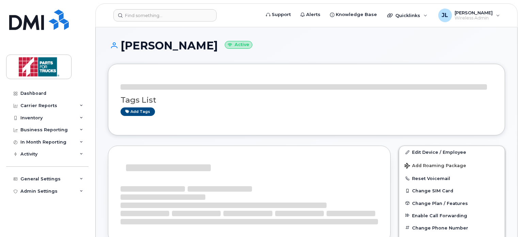 Image resolution: width=521 pixels, height=237 pixels. Describe the element at coordinates (306, 100) in the screenshot. I see `h3: Tags List` at that location.